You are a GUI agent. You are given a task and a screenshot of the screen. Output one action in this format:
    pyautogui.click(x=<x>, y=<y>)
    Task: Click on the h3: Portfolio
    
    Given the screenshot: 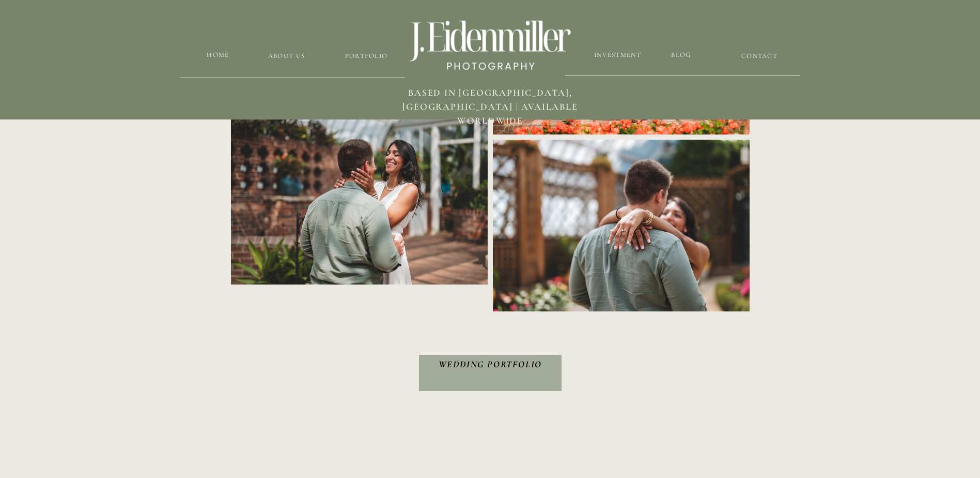 What is the action you would take?
    pyautogui.click(x=366, y=56)
    